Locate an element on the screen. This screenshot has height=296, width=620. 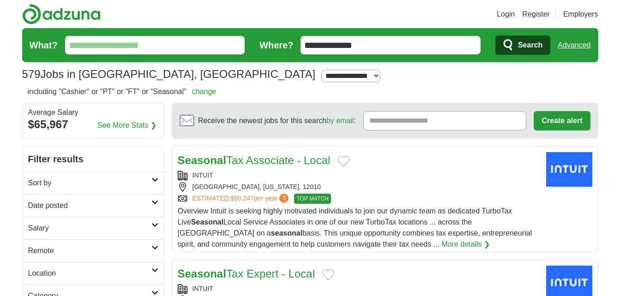
h2: Sort by is located at coordinates (90, 183).